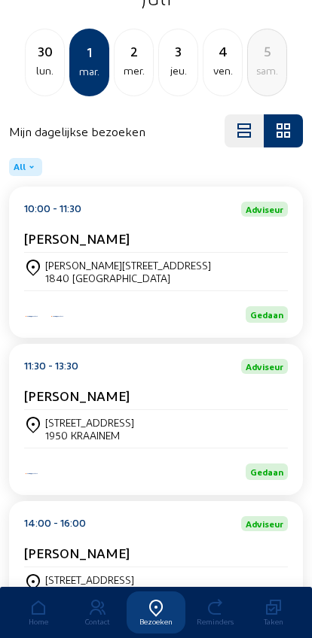  Describe the element at coordinates (133, 51) in the screenshot. I see `div: 2` at that location.